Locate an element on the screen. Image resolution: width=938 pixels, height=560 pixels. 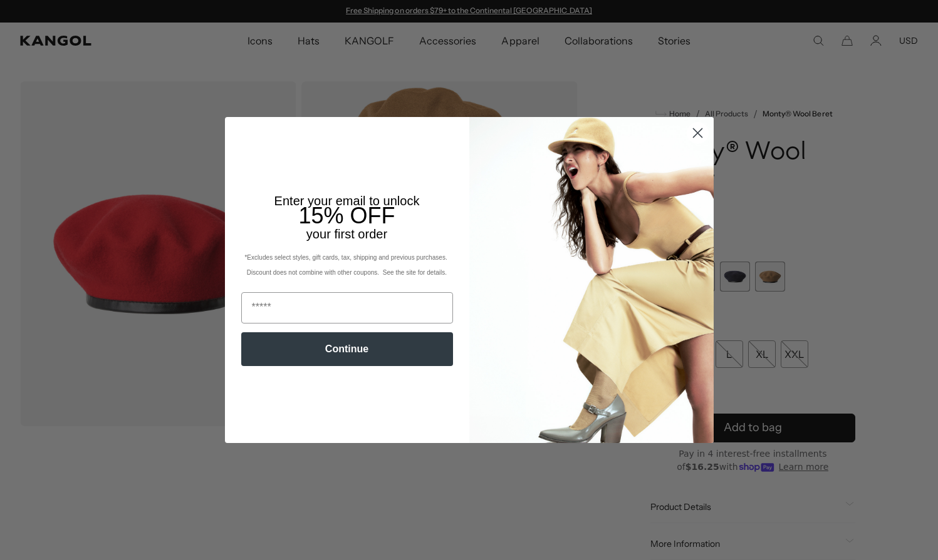
input: Email is located at coordinates (347, 308).